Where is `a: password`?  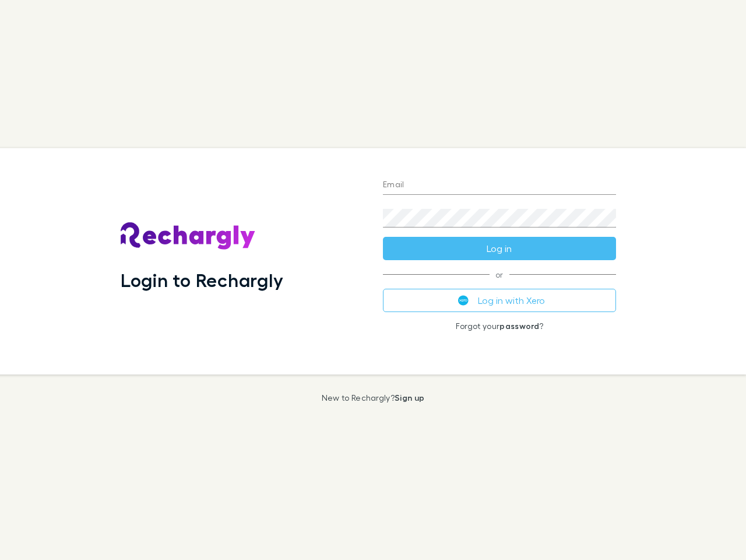 a: password is located at coordinates (520, 325).